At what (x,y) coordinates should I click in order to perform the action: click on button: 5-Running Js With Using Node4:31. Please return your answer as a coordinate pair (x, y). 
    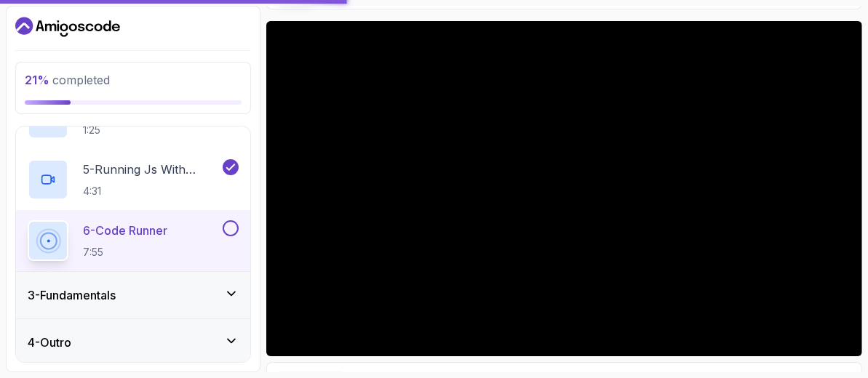
    Looking at the image, I should click on (133, 179).